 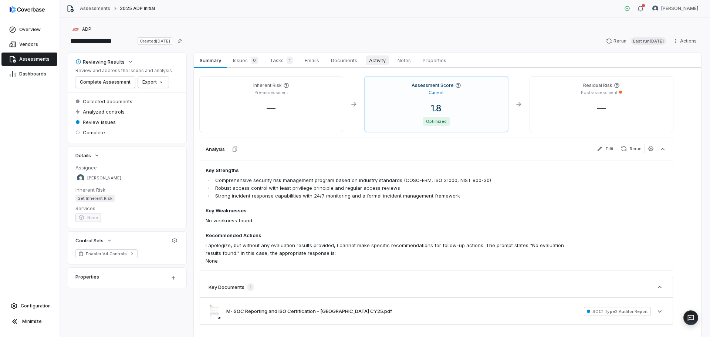 What do you see at coordinates (108, 101) in the screenshot?
I see `span: Collected documents` at bounding box center [108, 101].